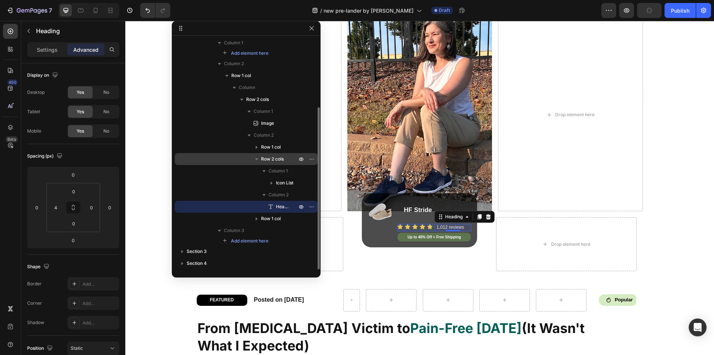 The width and height of the screenshot is (714, 355). What do you see at coordinates (45, 156) in the screenshot?
I see `div: Spacing (px)` at bounding box center [45, 156].